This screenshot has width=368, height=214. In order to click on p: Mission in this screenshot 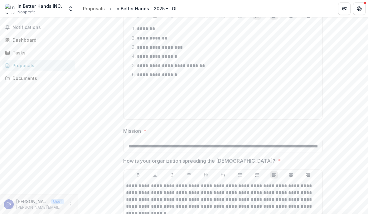, I will do `click(132, 131)`.